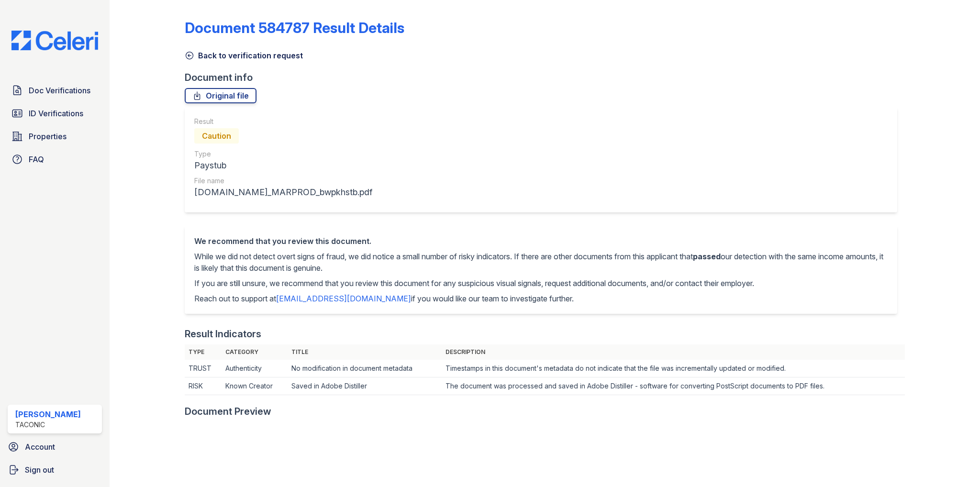 The image size is (980, 487). What do you see at coordinates (54, 136) in the screenshot?
I see `a: Properties` at bounding box center [54, 136].